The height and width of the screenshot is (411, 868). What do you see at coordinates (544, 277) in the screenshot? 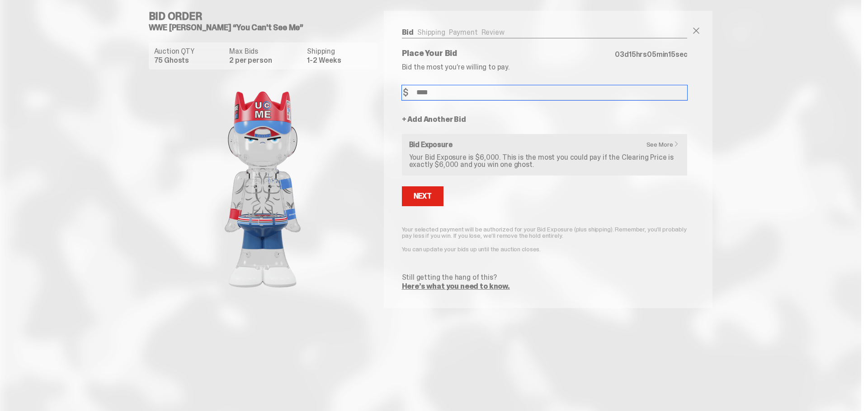
I see `p: Still getting the hang of this?` at bounding box center [544, 277].